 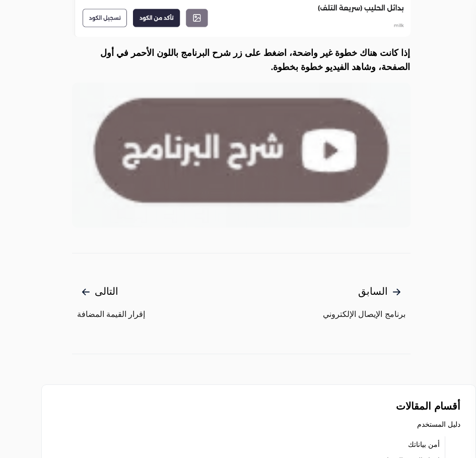 What do you see at coordinates (364, 302) in the screenshot?
I see `a: السابق برنامج الإيصال الإلكتروني` at bounding box center [364, 302].